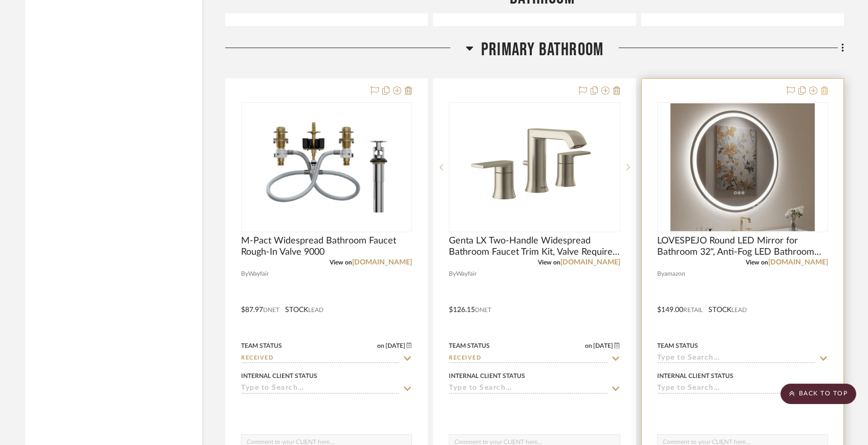 The height and width of the screenshot is (445, 868). Describe the element at coordinates (327, 247) in the screenshot. I see `span: M-Pact Widespread Bathroom Faucet Rough-In Valve 9000` at that location.